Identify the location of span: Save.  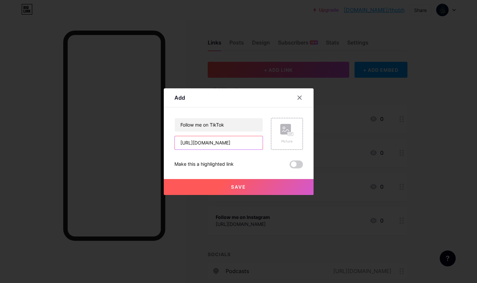
(238, 187).